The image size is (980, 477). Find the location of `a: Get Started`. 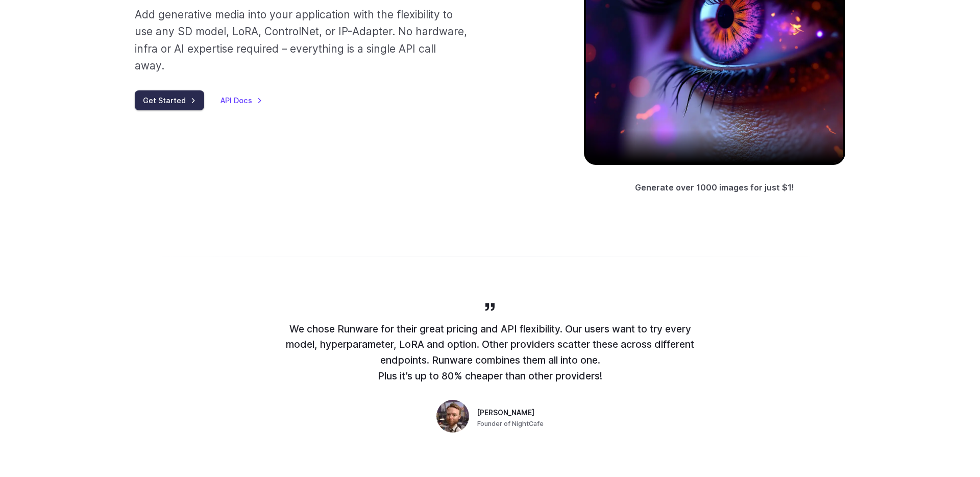

a: Get Started is located at coordinates (170, 100).